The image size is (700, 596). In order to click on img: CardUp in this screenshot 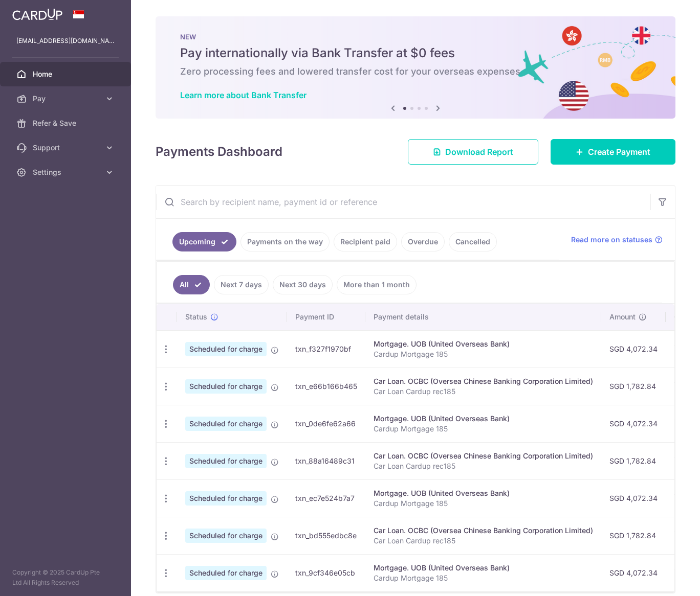, I will do `click(37, 14)`.